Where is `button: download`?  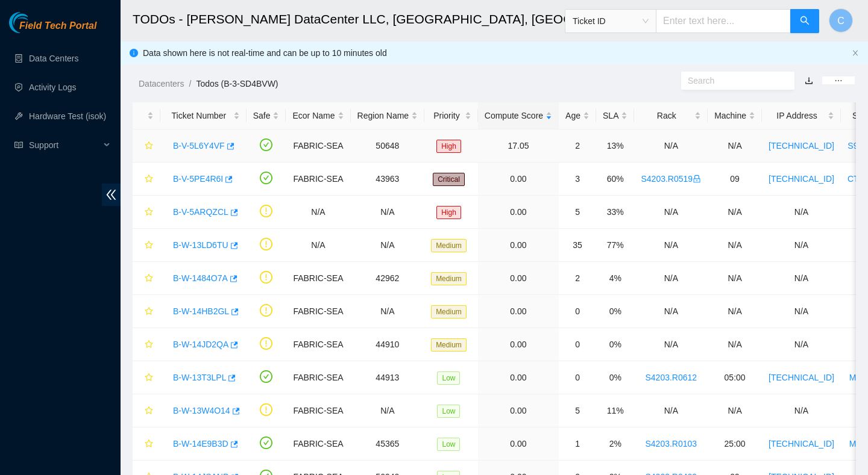 button: download is located at coordinates (809, 81).